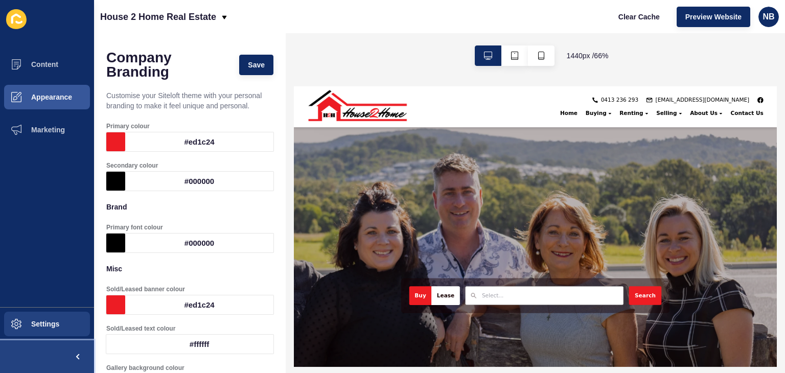 The width and height of the screenshot is (785, 373). What do you see at coordinates (97, 31) in the screenshot?
I see `a: logo` at bounding box center [97, 31].